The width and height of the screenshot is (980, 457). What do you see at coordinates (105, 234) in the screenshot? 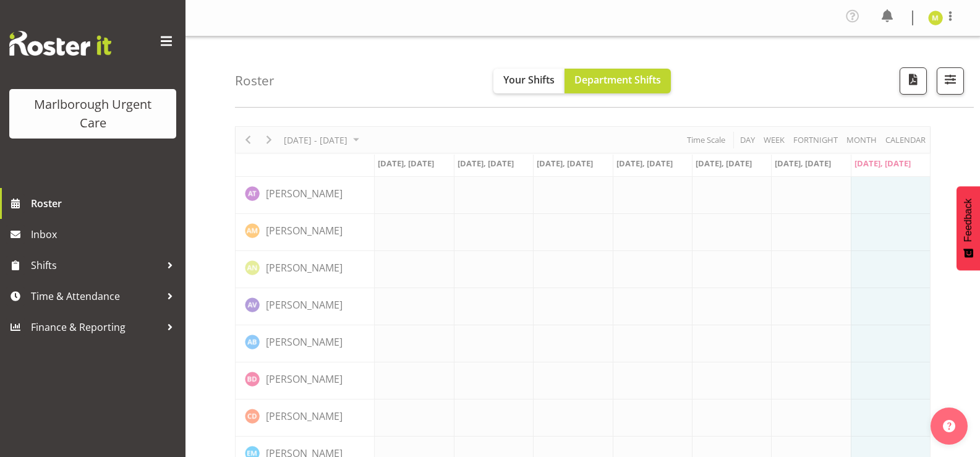
I see `span: Inbox` at bounding box center [105, 234].